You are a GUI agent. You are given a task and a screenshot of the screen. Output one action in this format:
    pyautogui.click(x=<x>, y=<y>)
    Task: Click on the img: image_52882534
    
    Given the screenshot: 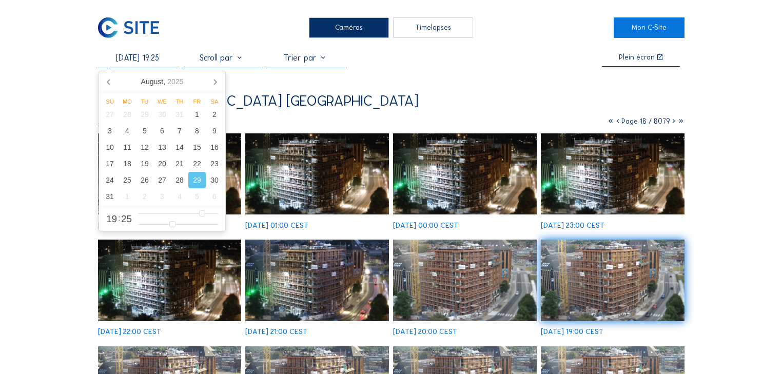 What is the action you would take?
    pyautogui.click(x=613, y=174)
    